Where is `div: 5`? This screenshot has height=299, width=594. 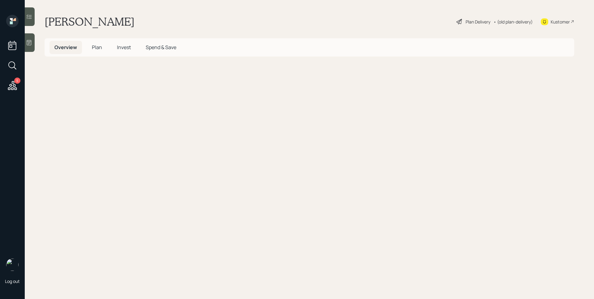
div: 5 is located at coordinates (17, 81).